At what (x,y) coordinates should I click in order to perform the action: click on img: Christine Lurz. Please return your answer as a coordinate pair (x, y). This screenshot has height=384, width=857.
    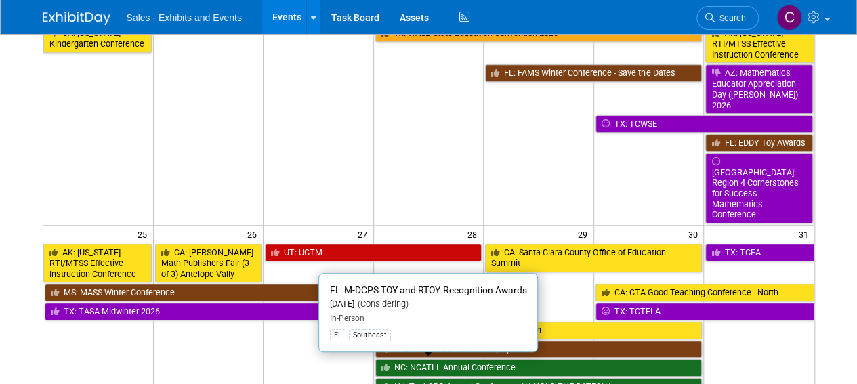
    Looking at the image, I should click on (790, 18).